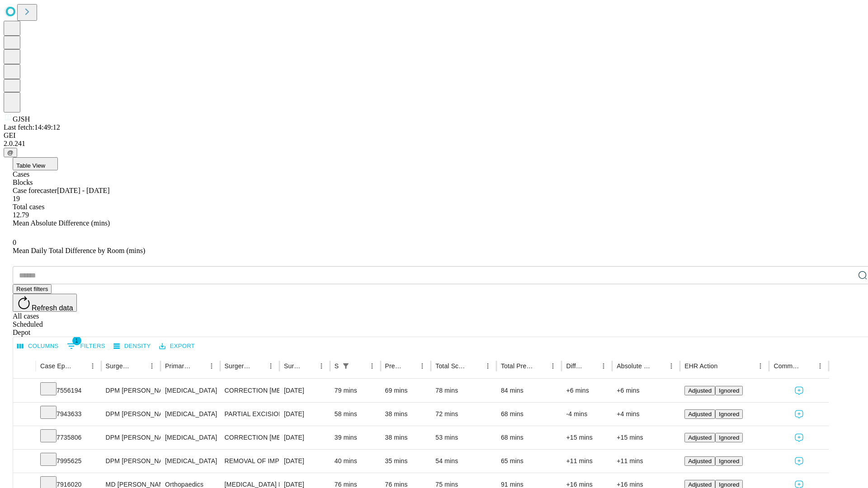  What do you see at coordinates (355, 438) in the screenshot?
I see `div: 39 mins` at bounding box center [355, 438].